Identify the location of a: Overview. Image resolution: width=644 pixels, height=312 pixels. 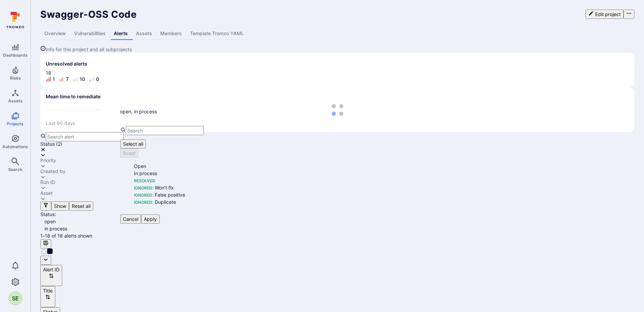
(55, 33).